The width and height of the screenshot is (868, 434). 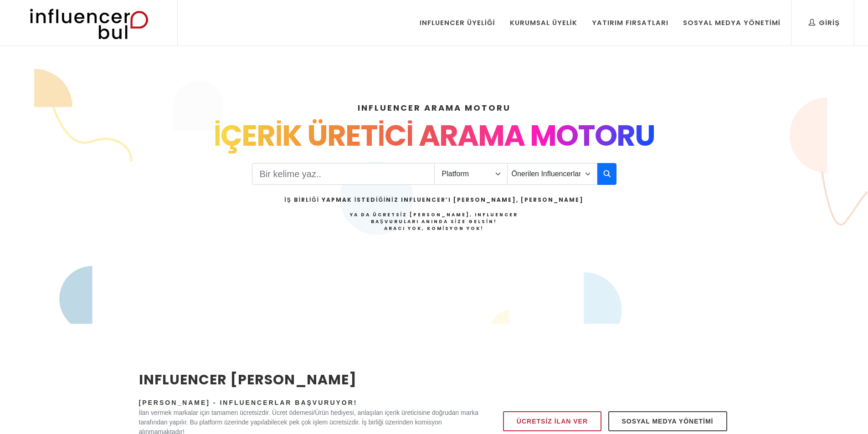 I want to click on input: Search, so click(x=343, y=174).